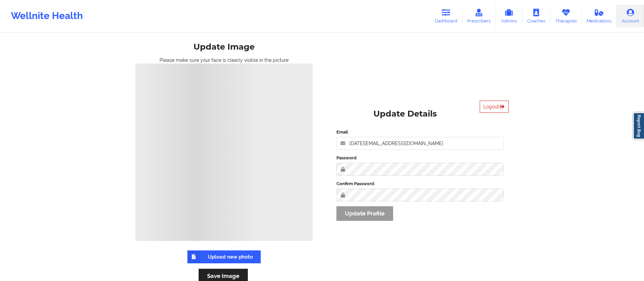 Image resolution: width=644 pixels, height=281 pixels. I want to click on a: Coaches, so click(536, 16).